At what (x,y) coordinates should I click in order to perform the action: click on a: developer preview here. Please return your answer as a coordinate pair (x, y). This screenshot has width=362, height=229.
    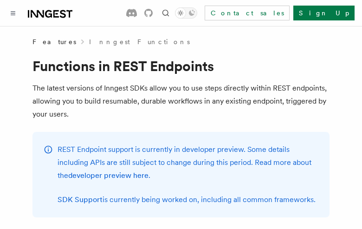
    Looking at the image, I should click on (108, 175).